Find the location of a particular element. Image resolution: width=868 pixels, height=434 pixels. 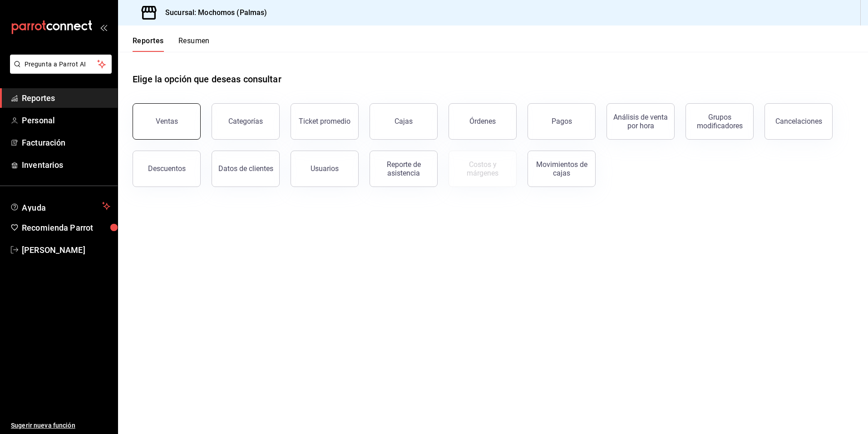

button: Contrata inventarios para ver este reporte is located at coordinates (482, 169).